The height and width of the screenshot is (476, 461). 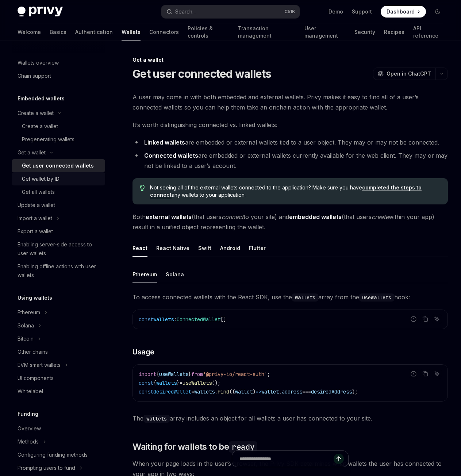 What do you see at coordinates (380, 217) in the screenshot?
I see `em: create` at bounding box center [380, 217].